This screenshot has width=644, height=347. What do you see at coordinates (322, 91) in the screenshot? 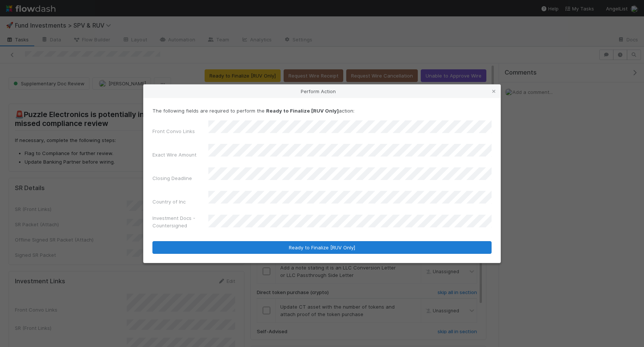
I see `div: Perform Action` at bounding box center [322, 91].